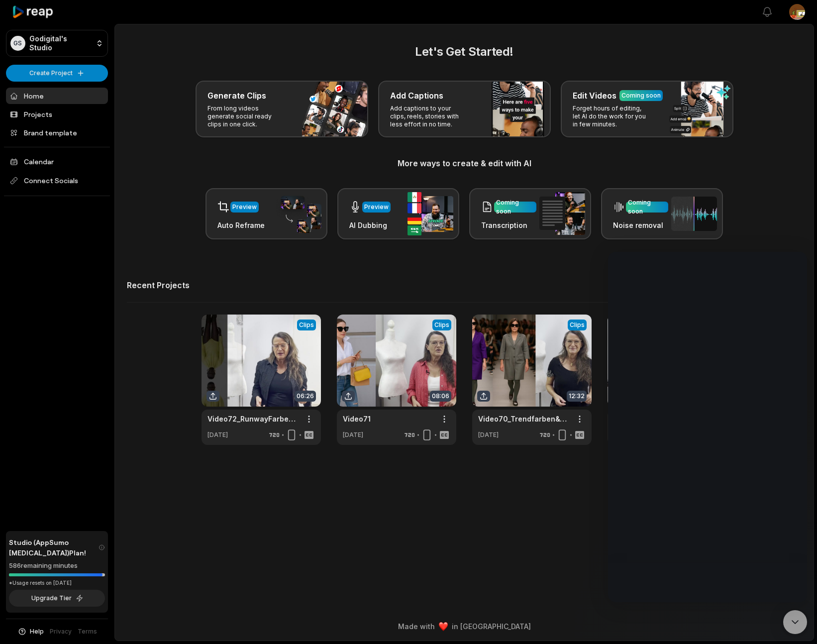 The height and width of the screenshot is (644, 817). What do you see at coordinates (430, 214) in the screenshot?
I see `img: ai_dubbing.png` at bounding box center [430, 214].